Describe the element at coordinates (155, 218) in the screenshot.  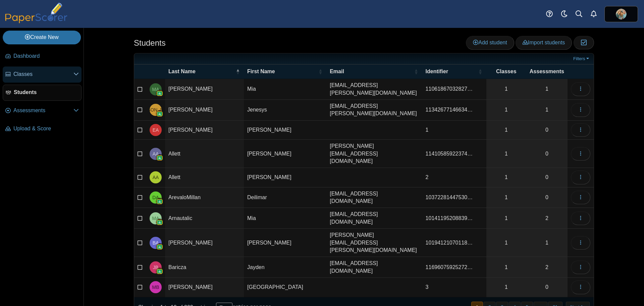
I see `span: Mia Arnautalic` at that location.